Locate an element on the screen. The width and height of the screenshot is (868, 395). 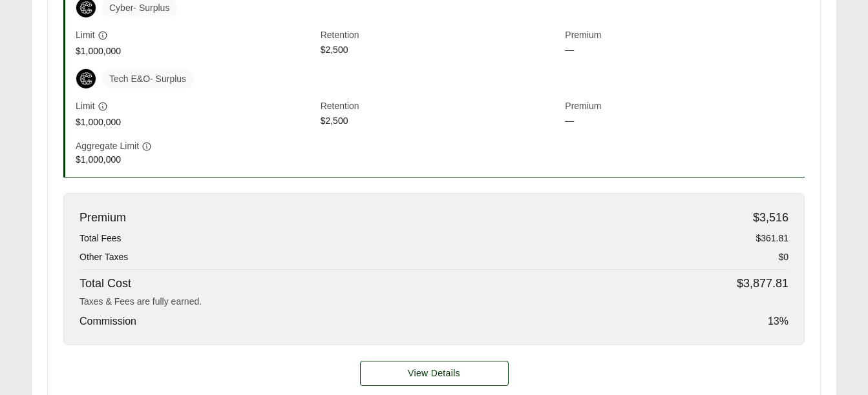
span: $3,877.81 is located at coordinates (762, 283).